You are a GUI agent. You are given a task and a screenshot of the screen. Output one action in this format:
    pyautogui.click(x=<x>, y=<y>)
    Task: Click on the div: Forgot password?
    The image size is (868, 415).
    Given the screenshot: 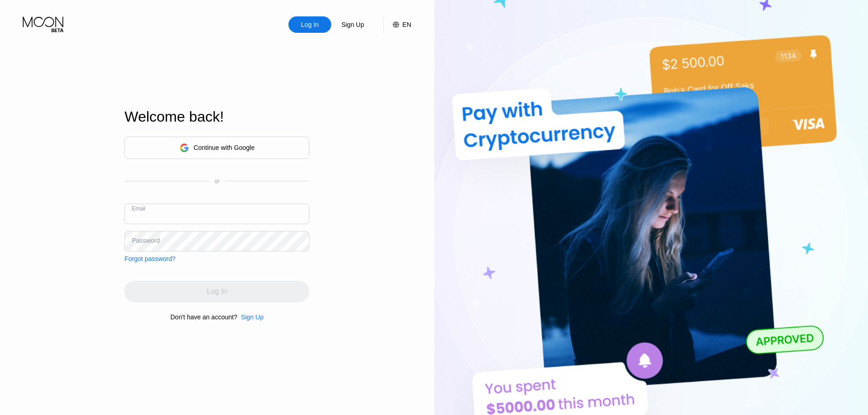 What is the action you would take?
    pyautogui.click(x=150, y=259)
    